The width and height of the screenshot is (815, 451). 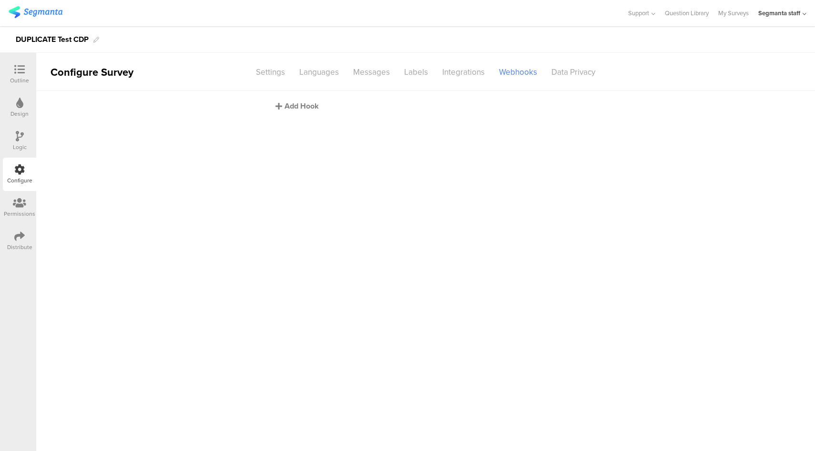 What do you see at coordinates (20, 181) in the screenshot?
I see `div: Configure` at bounding box center [20, 181].